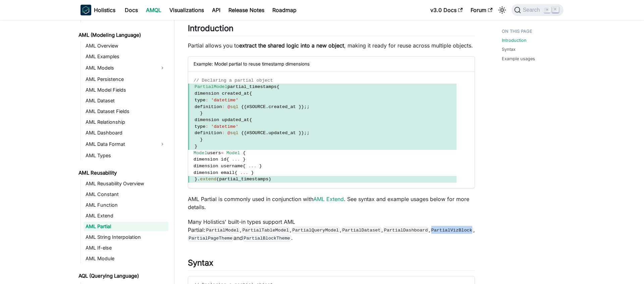 This screenshot has width=644, height=284. Describe the element at coordinates (331, 264) in the screenshot. I see `h2: Syntax` at that location.